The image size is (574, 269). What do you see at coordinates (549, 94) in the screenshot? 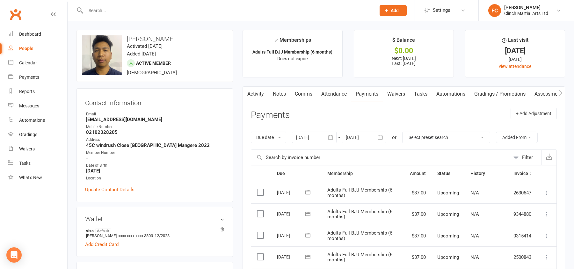
I see `a: Assessments` at bounding box center [549, 94].